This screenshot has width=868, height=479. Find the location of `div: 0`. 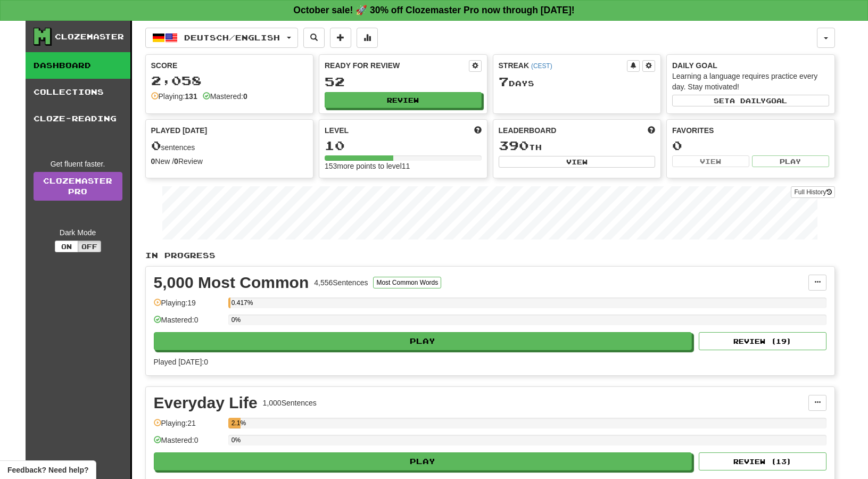

div: 0 is located at coordinates (750, 146).